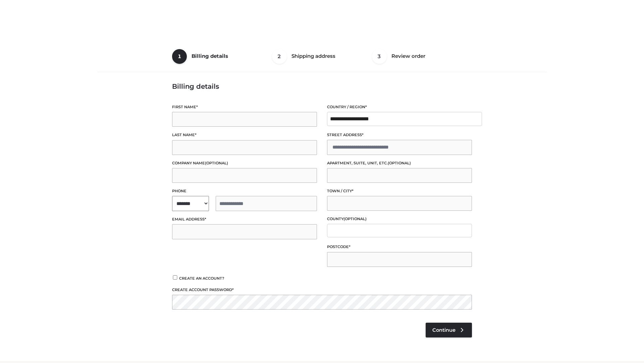 The width and height of the screenshot is (644, 363). What do you see at coordinates (244, 135) in the screenshot?
I see `label: Last name` at bounding box center [244, 135].